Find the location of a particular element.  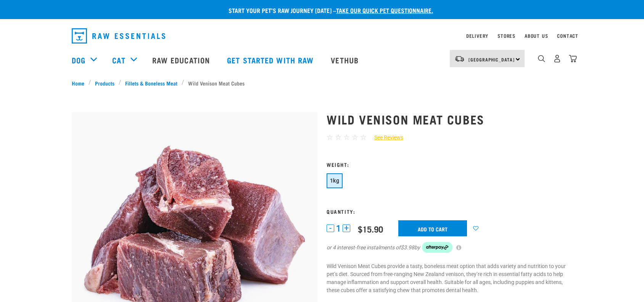

button: 1kg is located at coordinates (335, 181).